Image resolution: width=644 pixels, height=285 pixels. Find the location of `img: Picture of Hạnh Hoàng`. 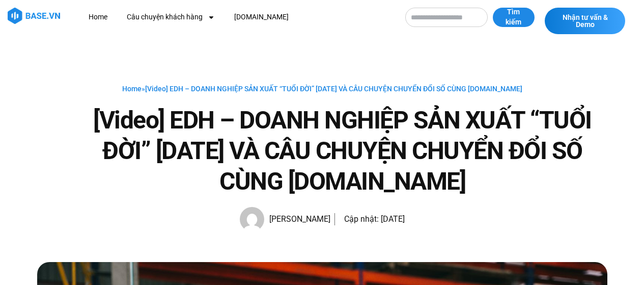

img: Picture of Hạnh Hoàng is located at coordinates (252, 219).